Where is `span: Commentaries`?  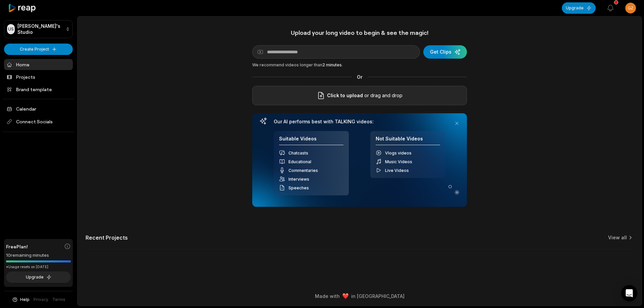
span: Commentaries is located at coordinates (303, 171).